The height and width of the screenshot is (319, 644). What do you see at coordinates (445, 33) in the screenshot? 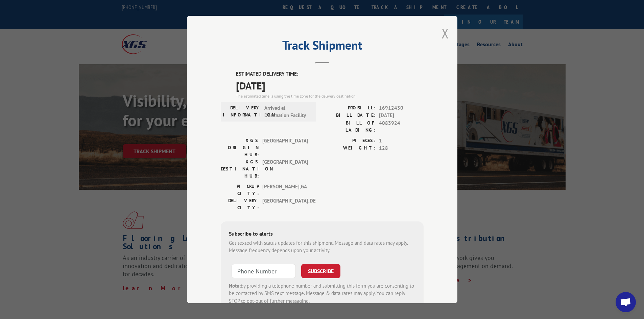
I see `button: Close modal` at bounding box center [445, 33].